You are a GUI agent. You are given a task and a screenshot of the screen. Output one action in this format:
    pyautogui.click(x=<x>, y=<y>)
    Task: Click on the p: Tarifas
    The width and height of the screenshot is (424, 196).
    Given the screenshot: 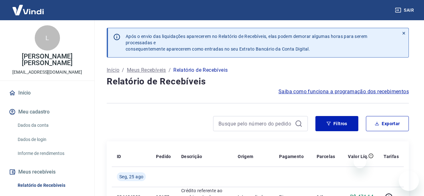 What is the action you would take?
    pyautogui.click(x=391, y=156)
    